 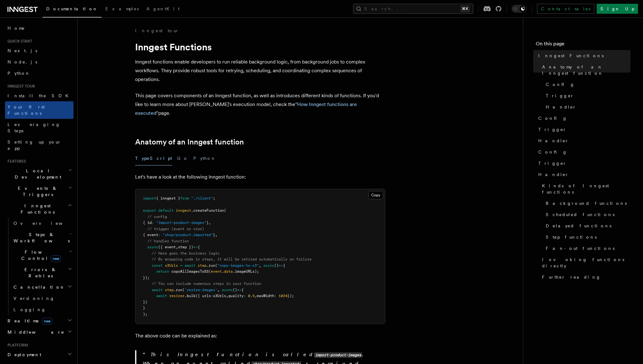 What do you see at coordinates (72, 10) in the screenshot?
I see `a: Documentation` at bounding box center [72, 10].